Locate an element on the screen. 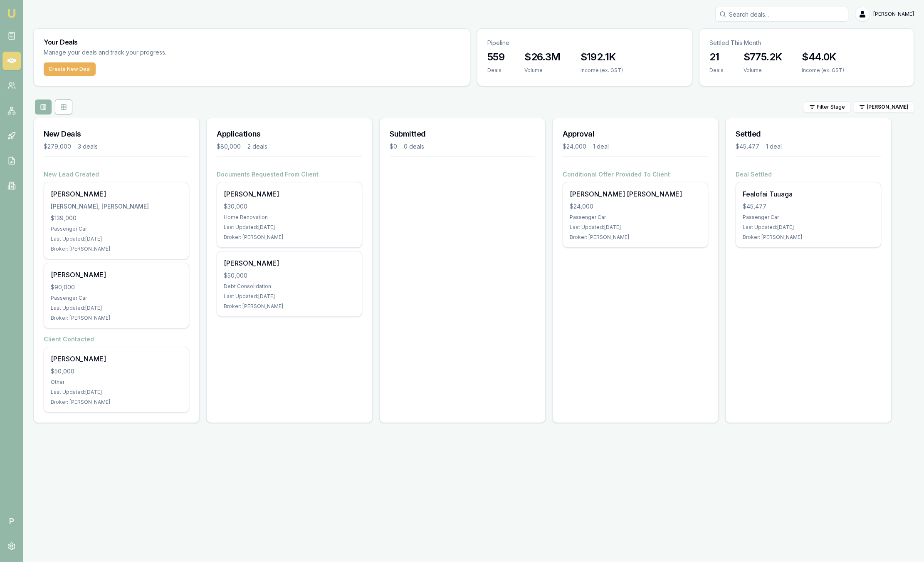 This screenshot has height=562, width=924. h3: $192.1K is located at coordinates (602, 57).